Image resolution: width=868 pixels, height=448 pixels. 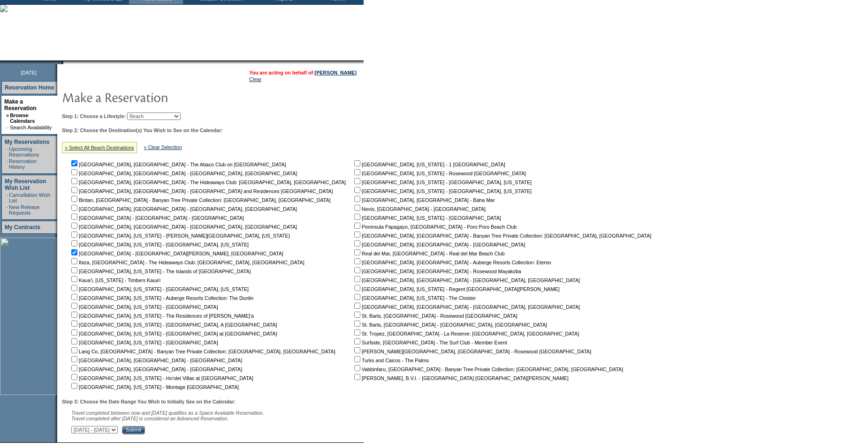 I want to click on img: blank.gif, so click(x=64, y=63).